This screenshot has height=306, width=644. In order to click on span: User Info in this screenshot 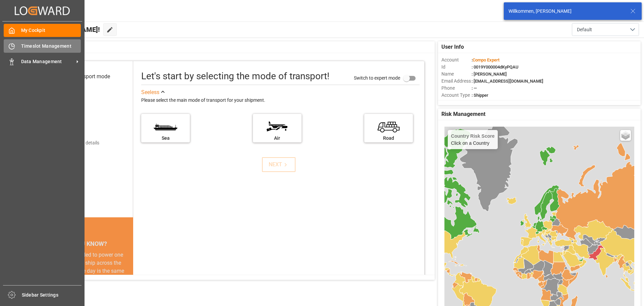, I will do `click(453, 47)`.